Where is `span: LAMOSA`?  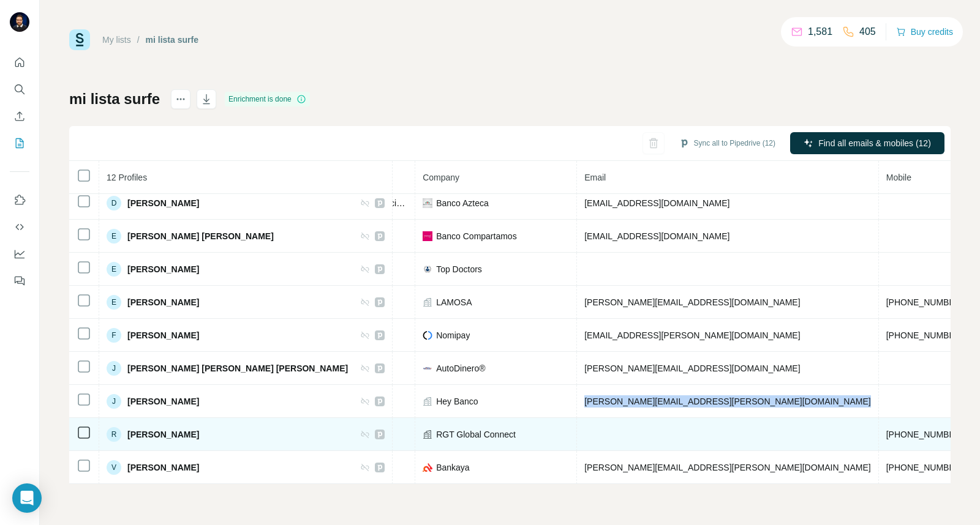 span: LAMOSA is located at coordinates (454, 302).